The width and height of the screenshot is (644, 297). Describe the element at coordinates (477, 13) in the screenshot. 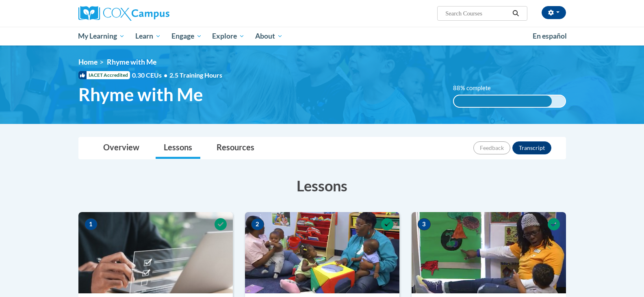

I see `input: Search Courses` at that location.